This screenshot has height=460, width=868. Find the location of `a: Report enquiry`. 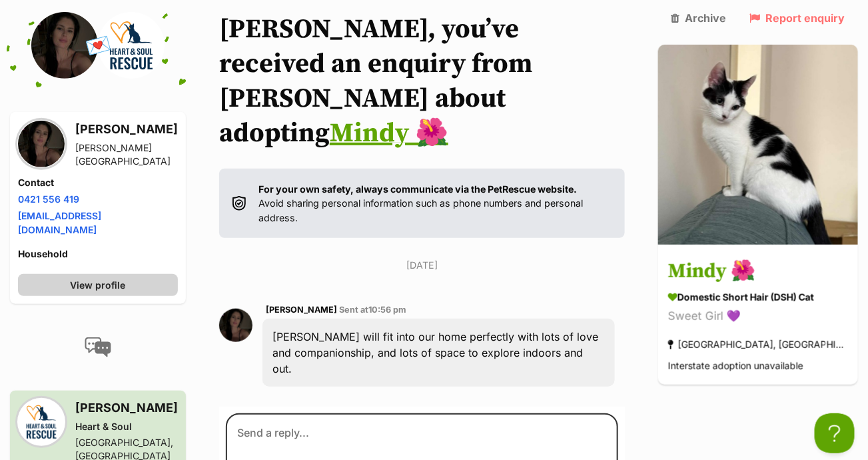

a: Report enquiry is located at coordinates (797, 18).